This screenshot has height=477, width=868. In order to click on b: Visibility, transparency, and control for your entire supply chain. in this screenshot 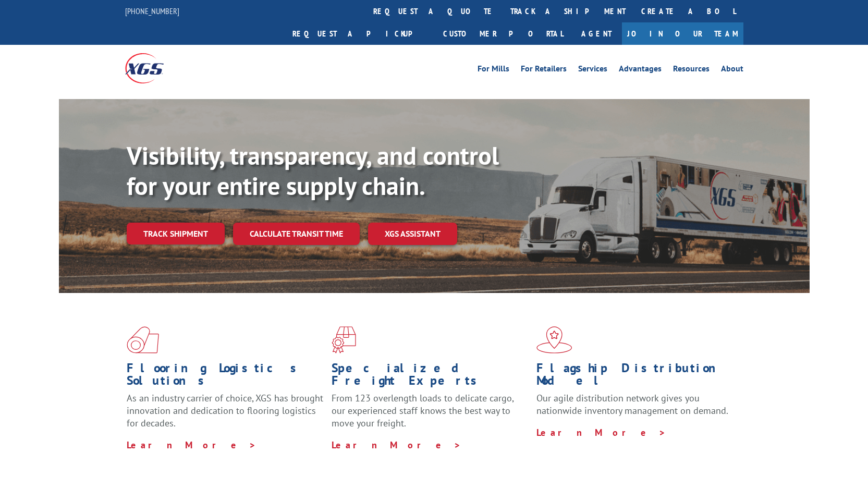, I will do `click(312, 171)`.